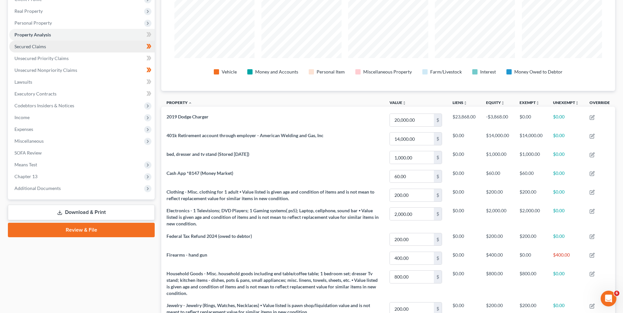 This screenshot has width=623, height=313. Describe the element at coordinates (82, 94) in the screenshot. I see `a: Executory Contracts` at that location.